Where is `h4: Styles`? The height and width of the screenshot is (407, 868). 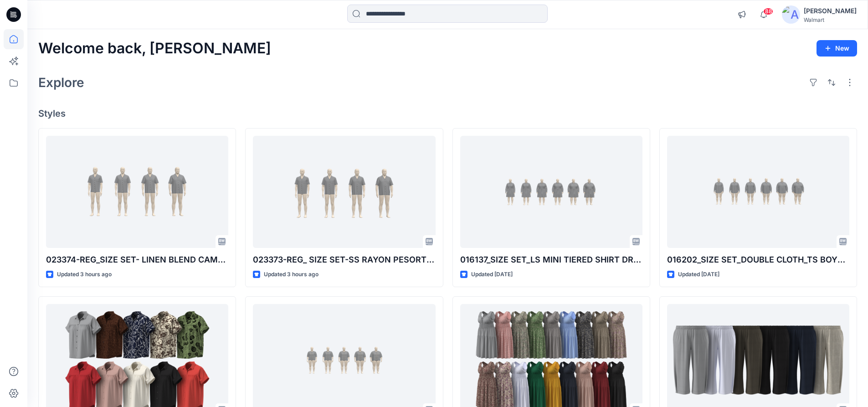 h4: Styles is located at coordinates (448, 113).